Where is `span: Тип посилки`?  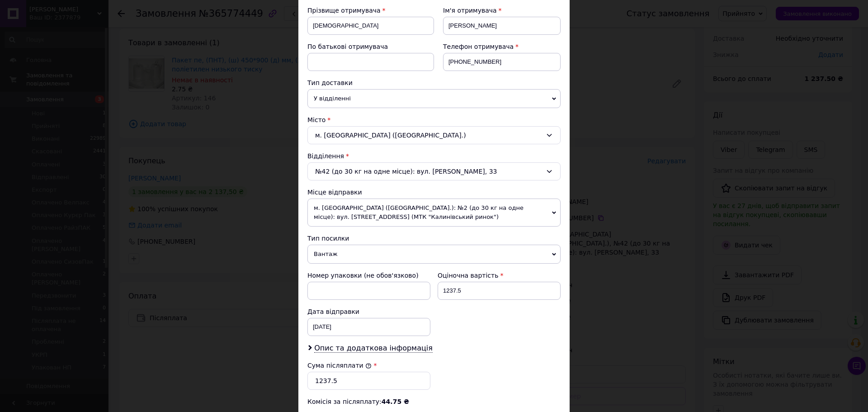 span: Тип посилки is located at coordinates (329, 238).